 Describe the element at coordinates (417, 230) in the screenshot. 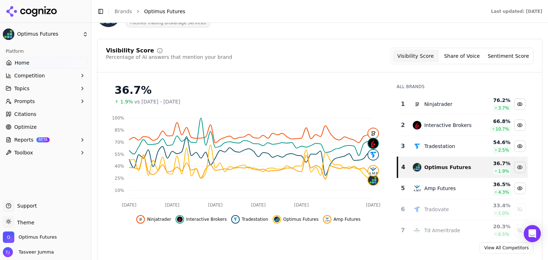

I see `img: td ameritrade` at that location.